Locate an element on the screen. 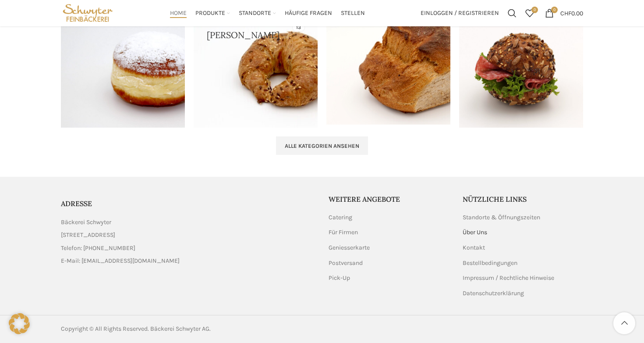  span: Häufige Fragen is located at coordinates (308, 13).